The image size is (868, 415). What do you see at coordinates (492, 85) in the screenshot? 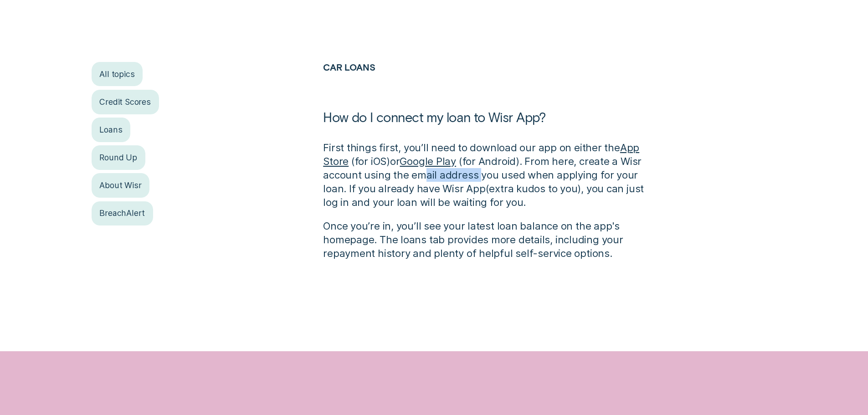
I see `h2: Car Loans` at bounding box center [492, 85].